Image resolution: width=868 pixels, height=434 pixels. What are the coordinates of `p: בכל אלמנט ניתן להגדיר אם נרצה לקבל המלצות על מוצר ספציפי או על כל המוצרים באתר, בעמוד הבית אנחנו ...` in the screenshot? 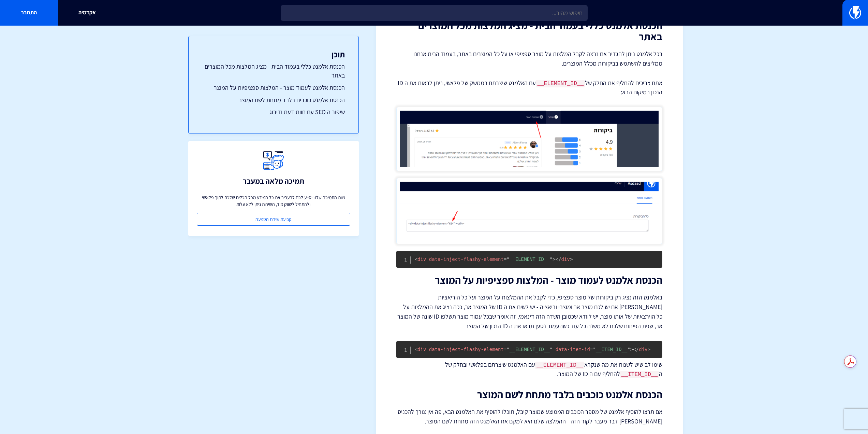 It's located at (529, 58).